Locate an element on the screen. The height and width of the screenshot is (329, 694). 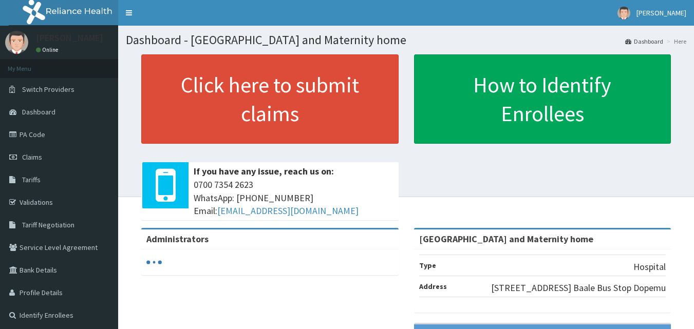
b: If you have any issue, reach us on: is located at coordinates (264, 171).